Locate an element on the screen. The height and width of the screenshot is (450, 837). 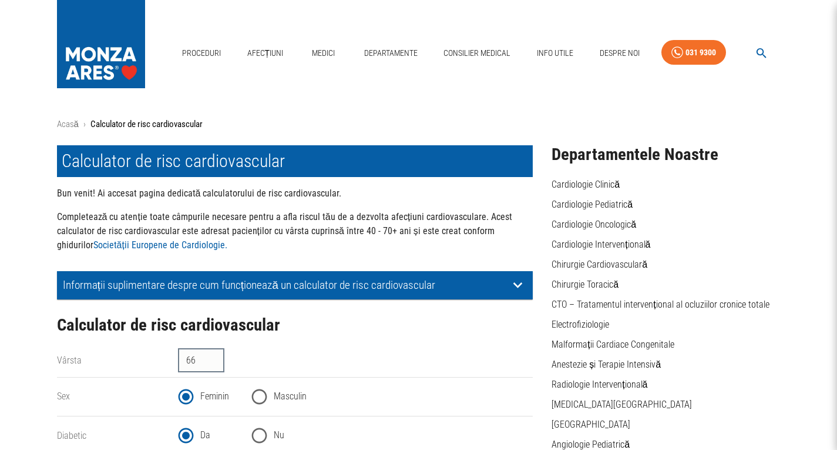
a: Medici is located at coordinates (324, 53).